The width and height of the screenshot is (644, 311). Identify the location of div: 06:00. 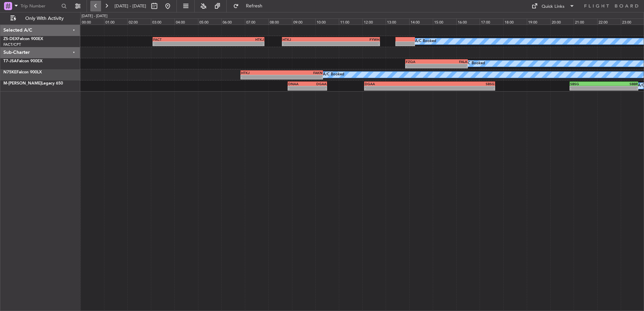
(233, 22).